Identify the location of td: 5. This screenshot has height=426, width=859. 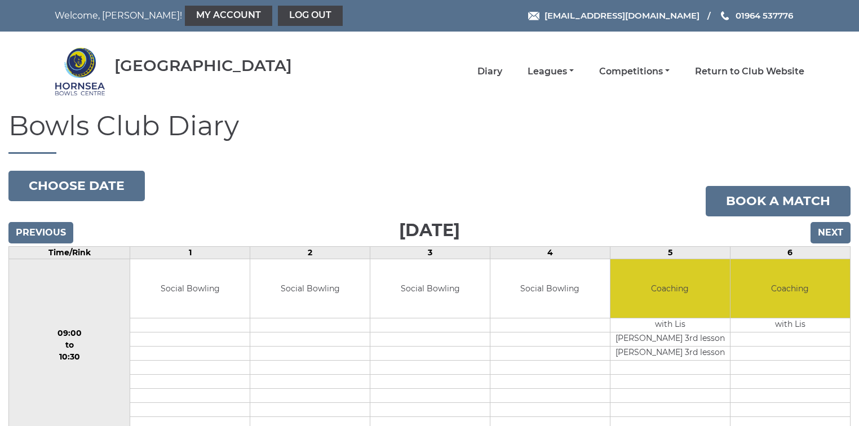
(669, 252).